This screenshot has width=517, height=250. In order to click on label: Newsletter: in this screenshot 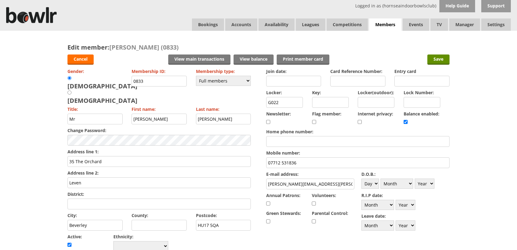, I will do `click(289, 114)`.